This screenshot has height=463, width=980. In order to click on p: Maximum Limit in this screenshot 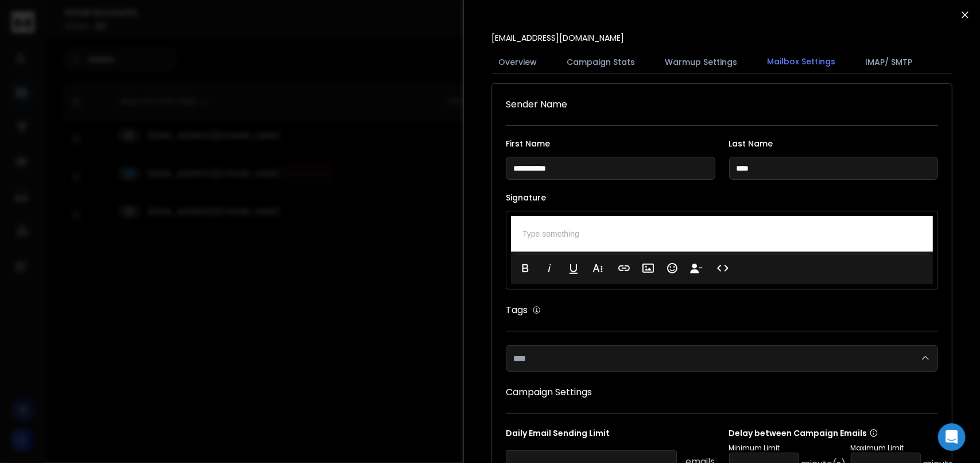, I will do `click(909, 448)`.